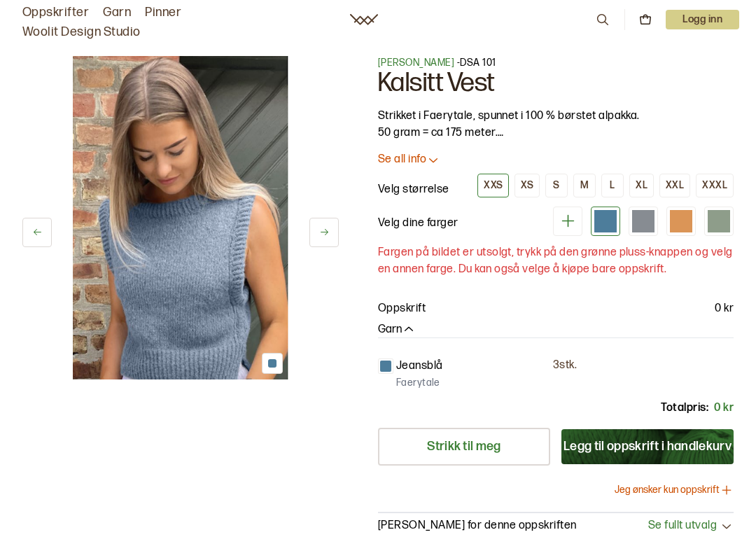  Describe the element at coordinates (414, 190) in the screenshot. I see `p: Velg størrelse` at that location.